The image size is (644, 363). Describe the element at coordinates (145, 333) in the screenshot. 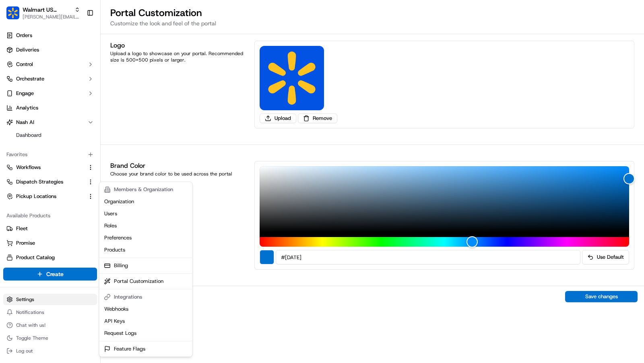

I see `a: Request Logs` at that location.